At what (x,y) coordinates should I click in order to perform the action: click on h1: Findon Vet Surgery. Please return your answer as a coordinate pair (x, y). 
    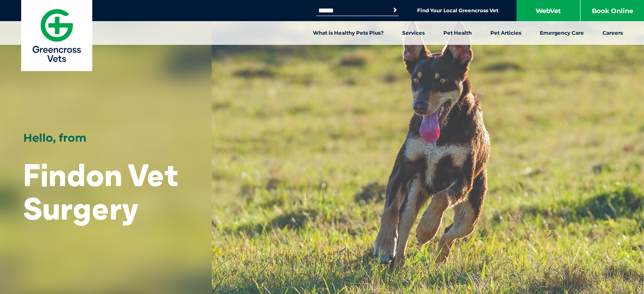
    Looking at the image, I should click on (106, 191).